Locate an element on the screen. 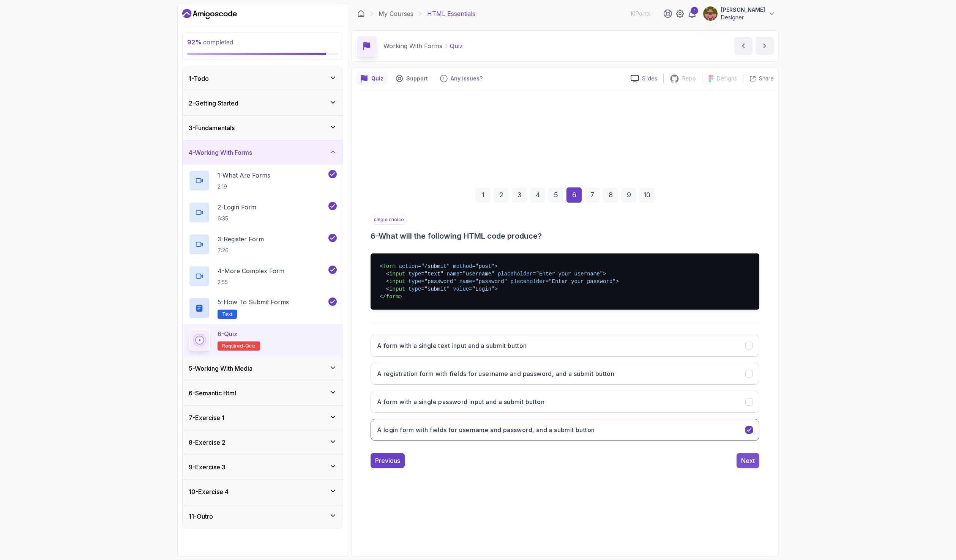 This screenshot has height=560, width=956. button: 9-Exercise 3 is located at coordinates (262, 467).